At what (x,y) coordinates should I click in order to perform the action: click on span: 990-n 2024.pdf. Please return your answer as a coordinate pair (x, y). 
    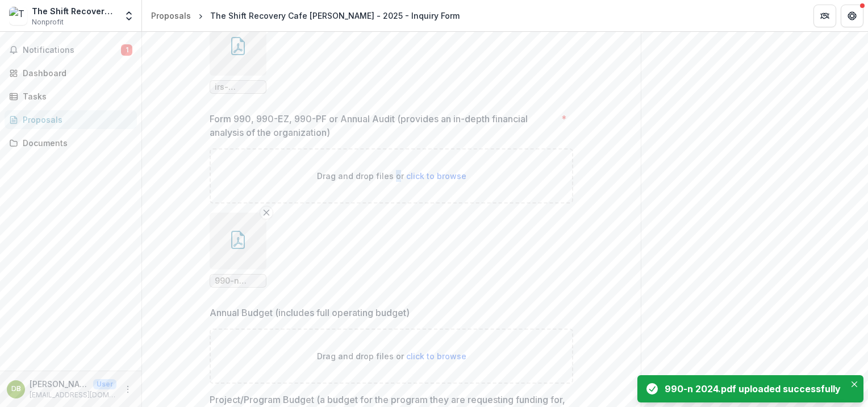
    Looking at the image, I should click on (238, 281).